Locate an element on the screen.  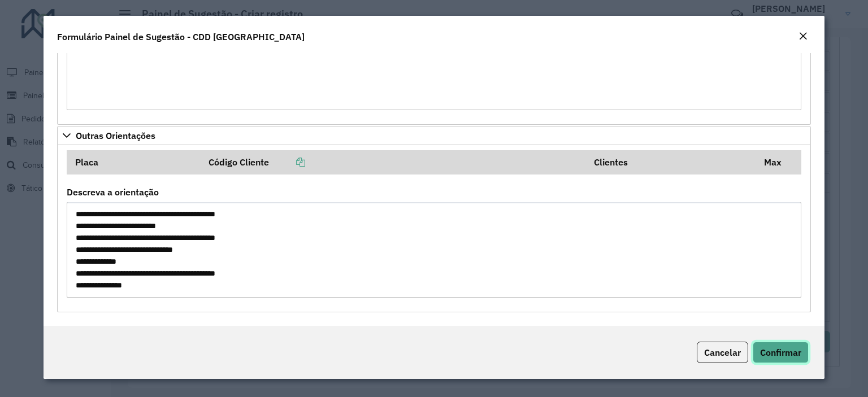
a: Outras Orientações is located at coordinates (434, 136).